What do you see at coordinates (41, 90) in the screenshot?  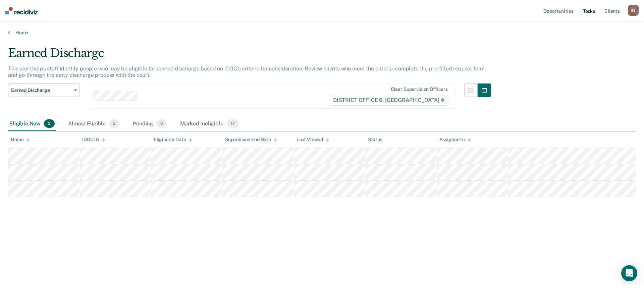 I see `span: Earned Discharge` at bounding box center [41, 90].